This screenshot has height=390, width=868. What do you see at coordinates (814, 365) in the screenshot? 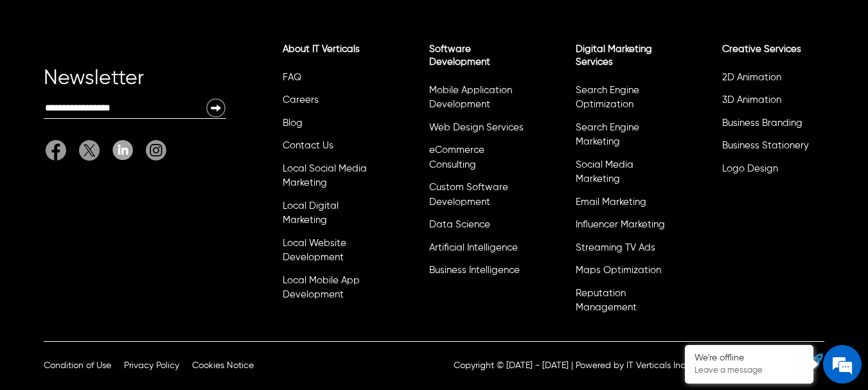
I see `a: eCommerce builder by CommercePad` at bounding box center [814, 365].